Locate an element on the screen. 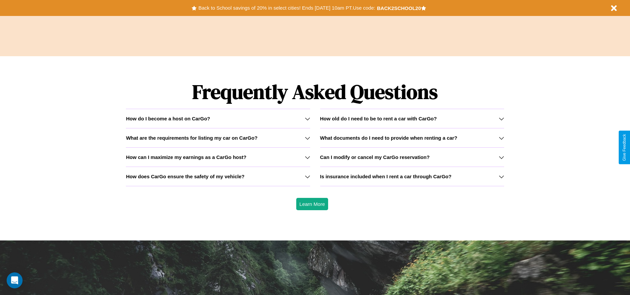  h3: How does CarGo ensure the safety of my vehicle? is located at coordinates (185, 176).